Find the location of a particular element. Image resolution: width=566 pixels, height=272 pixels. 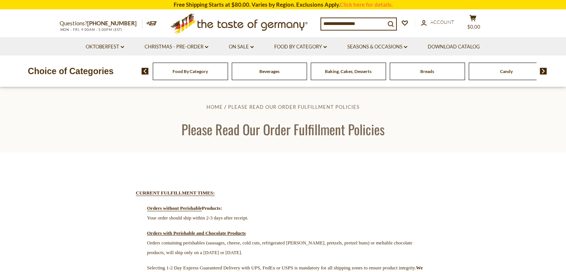

span: $0.00 is located at coordinates (473, 27).